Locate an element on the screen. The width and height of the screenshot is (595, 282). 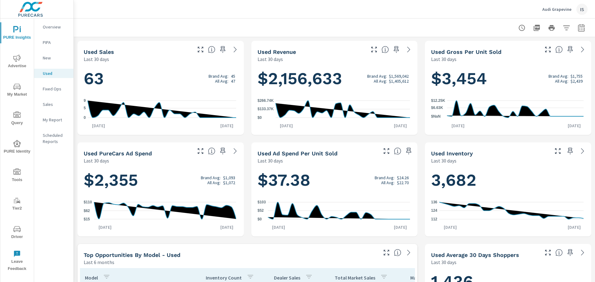
span: Tools is located at coordinates (17, 176).